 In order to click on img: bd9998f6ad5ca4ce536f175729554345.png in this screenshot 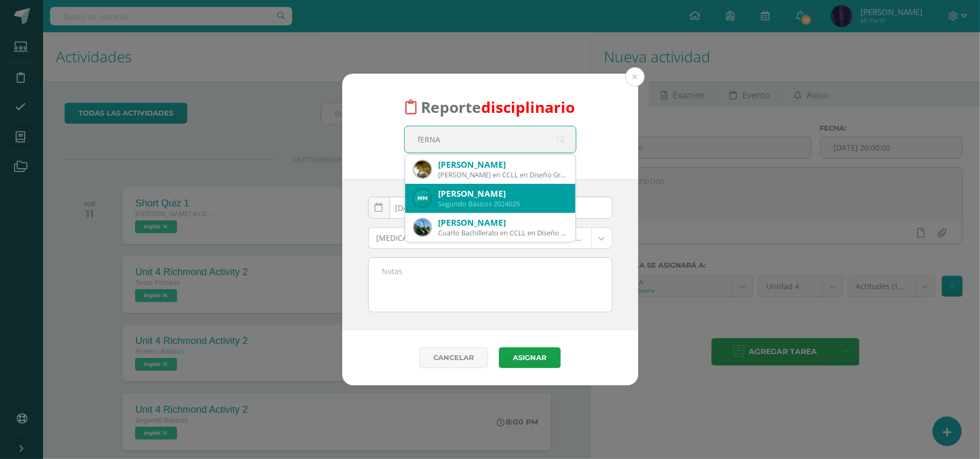, I will do `click(423, 169)`.